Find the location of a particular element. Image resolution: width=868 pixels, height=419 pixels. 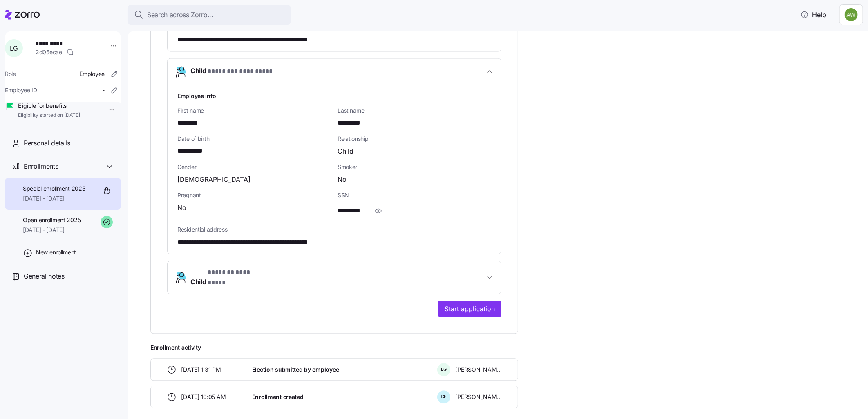

span: First name is located at coordinates (254, 111).